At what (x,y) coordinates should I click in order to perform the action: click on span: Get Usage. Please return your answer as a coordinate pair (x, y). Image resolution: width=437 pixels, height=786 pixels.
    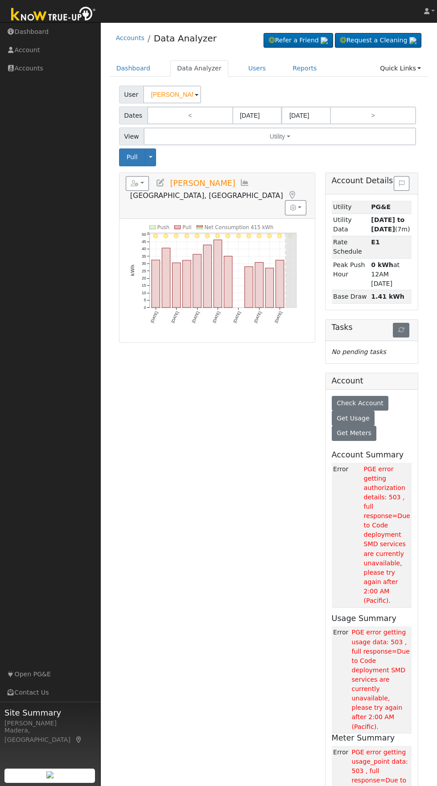
    Looking at the image, I should click on (353, 418).